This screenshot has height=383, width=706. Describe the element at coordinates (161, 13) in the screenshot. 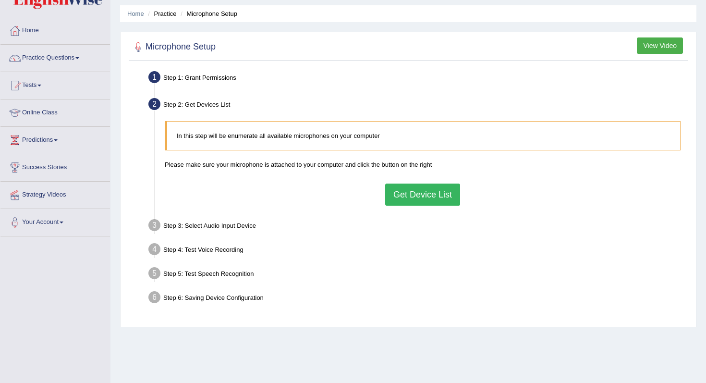

I see `li: Practice` at that location.